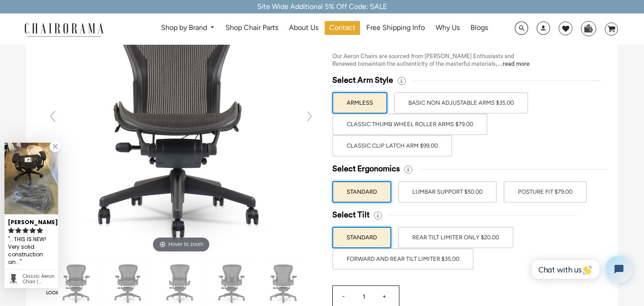  Describe the element at coordinates (396, 28) in the screenshot. I see `a: Free Shipping Info` at that location.